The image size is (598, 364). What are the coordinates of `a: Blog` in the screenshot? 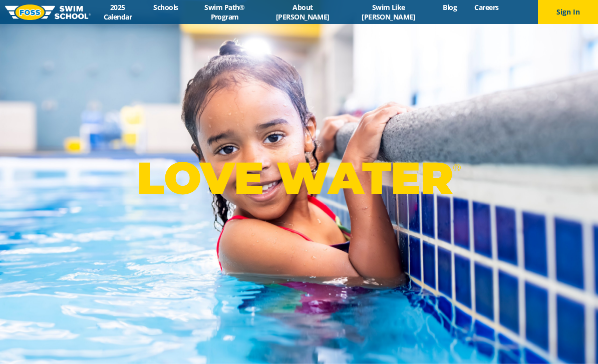 It's located at (450, 7).